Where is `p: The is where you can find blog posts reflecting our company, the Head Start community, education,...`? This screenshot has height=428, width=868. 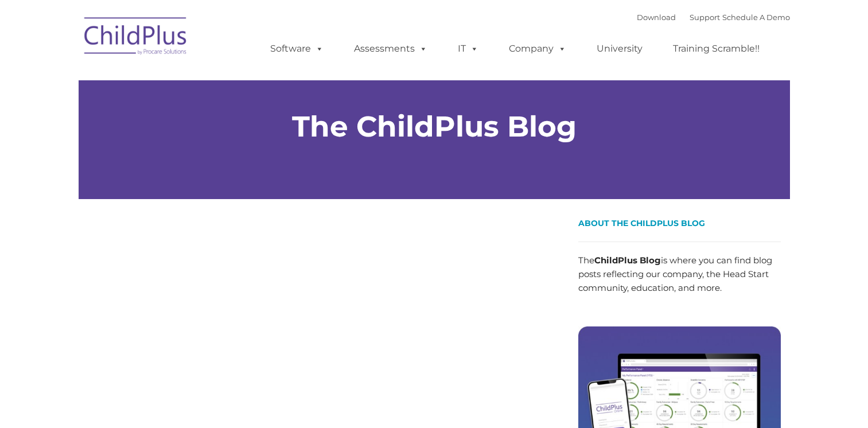 p: The is where you can find blog posts reflecting our company, the Head Start community, education,... is located at coordinates (679, 274).